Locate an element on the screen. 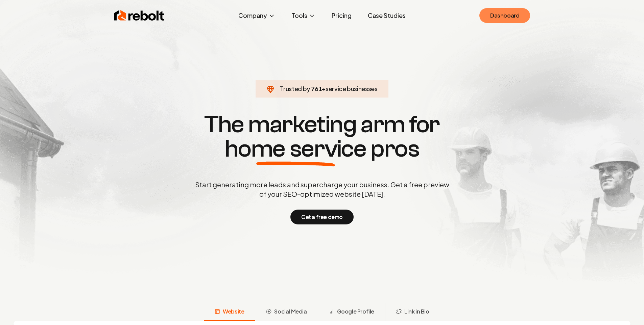 The image size is (644, 325). a: Case Studies is located at coordinates (387, 16).